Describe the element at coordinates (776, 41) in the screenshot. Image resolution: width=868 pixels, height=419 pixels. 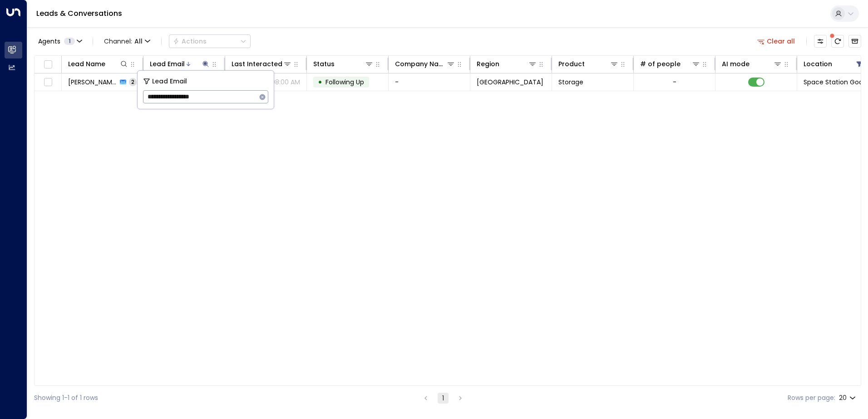
I see `button: Clear all` at that location.